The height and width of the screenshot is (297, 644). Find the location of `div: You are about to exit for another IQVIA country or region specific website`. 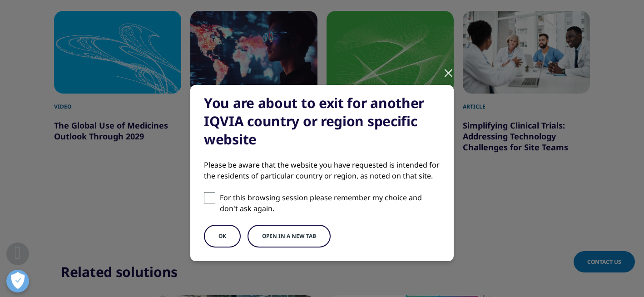

div: You are about to exit for another IQVIA country or region specific website is located at coordinates (322, 121).